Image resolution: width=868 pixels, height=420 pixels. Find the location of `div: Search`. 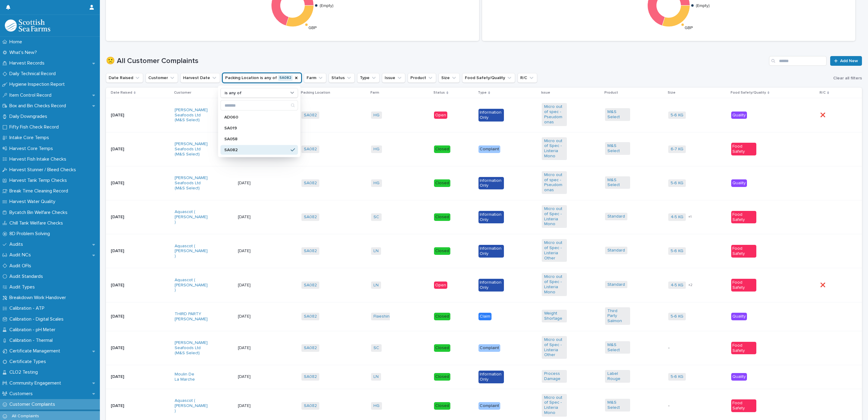

div: Search is located at coordinates (260, 105).